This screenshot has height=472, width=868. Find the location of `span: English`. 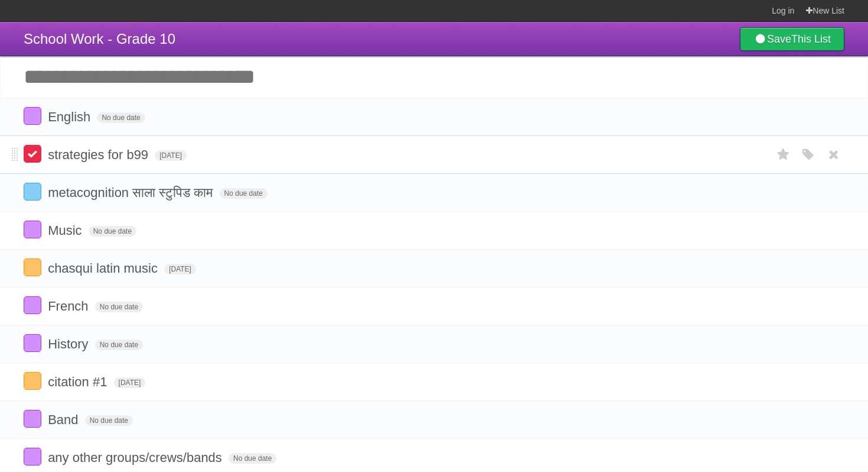

span: English is located at coordinates (70, 116).